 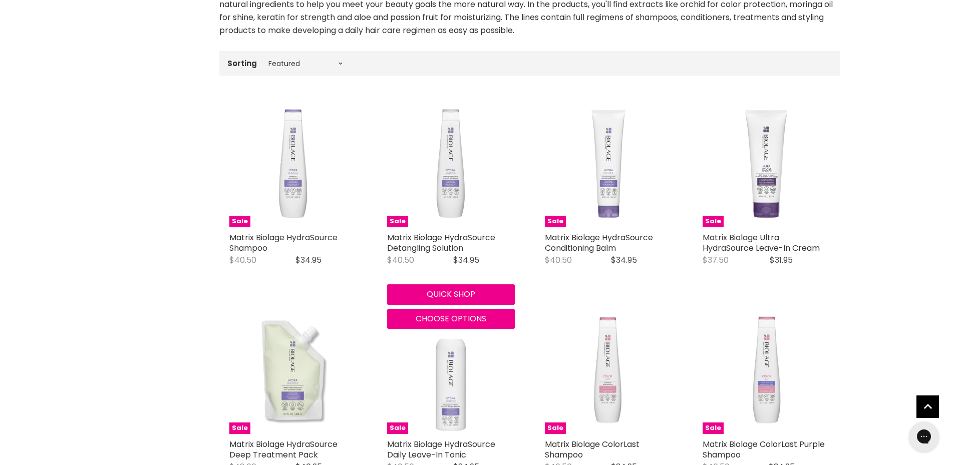 I want to click on img: Matrix Biolage HydraSource Detangling Solution, so click(x=451, y=163).